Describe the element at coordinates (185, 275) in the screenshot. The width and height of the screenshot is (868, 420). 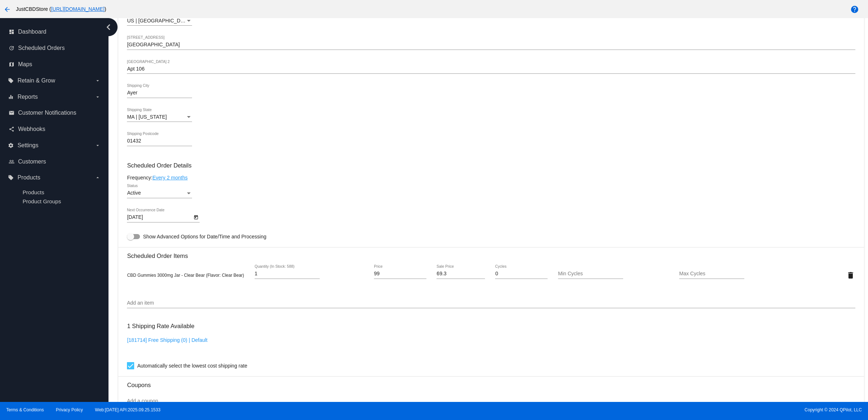
I see `span: CBD Gummies 3000mg Jar - Clear Bear (Flavor: Clear Bear)` at that location.